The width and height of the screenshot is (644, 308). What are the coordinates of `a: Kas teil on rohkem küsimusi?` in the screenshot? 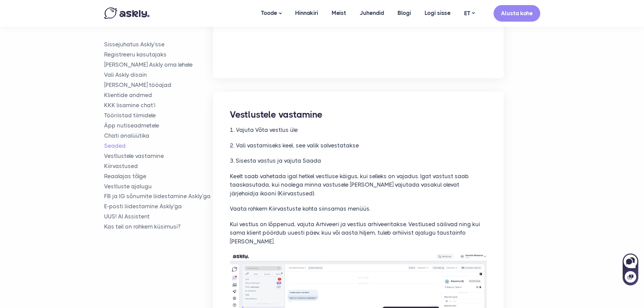 It's located at (159, 227).